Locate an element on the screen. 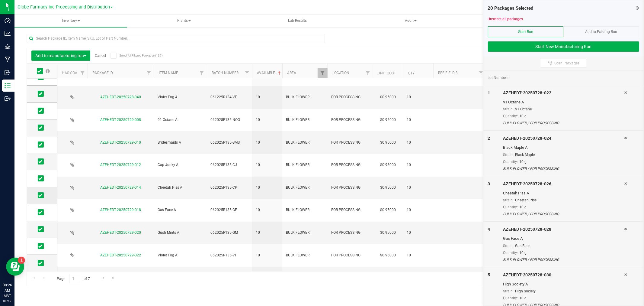 The width and height of the screenshot is (644, 306). a: Available is located at coordinates (269, 73).